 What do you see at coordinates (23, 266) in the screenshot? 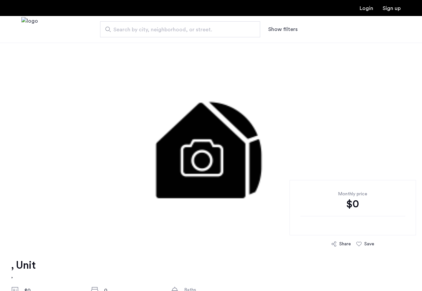
I see `h1: , Unit` at bounding box center [23, 266].